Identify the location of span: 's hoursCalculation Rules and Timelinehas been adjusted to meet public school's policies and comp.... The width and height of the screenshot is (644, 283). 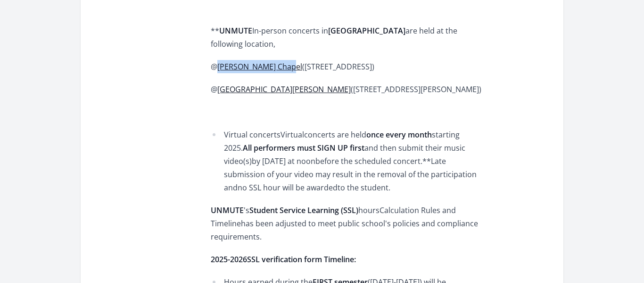
(344, 224).